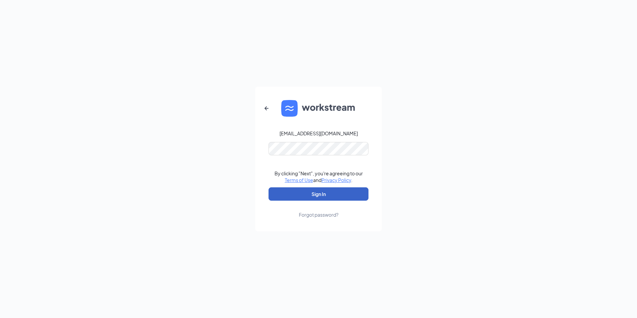 The image size is (637, 318). Describe the element at coordinates (319, 177) in the screenshot. I see `div: By clicking "Next", you're agreeing to our and .` at that location.